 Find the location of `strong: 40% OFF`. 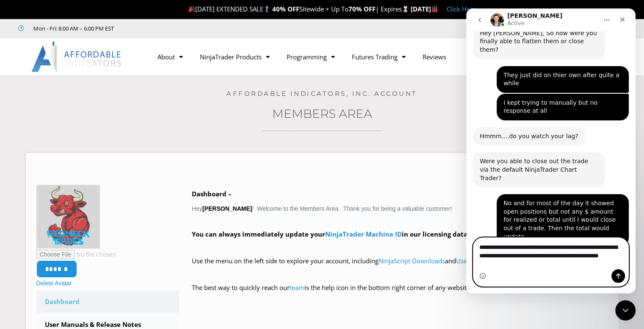

strong: 40% OFF is located at coordinates (286, 9).